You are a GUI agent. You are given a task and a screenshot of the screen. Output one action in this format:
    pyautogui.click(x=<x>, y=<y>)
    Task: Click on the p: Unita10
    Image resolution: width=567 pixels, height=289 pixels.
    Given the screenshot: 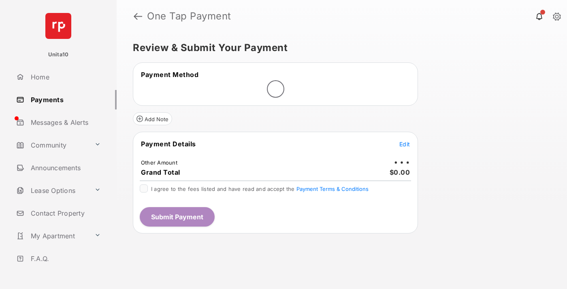 What is the action you would take?
    pyautogui.click(x=58, y=55)
    